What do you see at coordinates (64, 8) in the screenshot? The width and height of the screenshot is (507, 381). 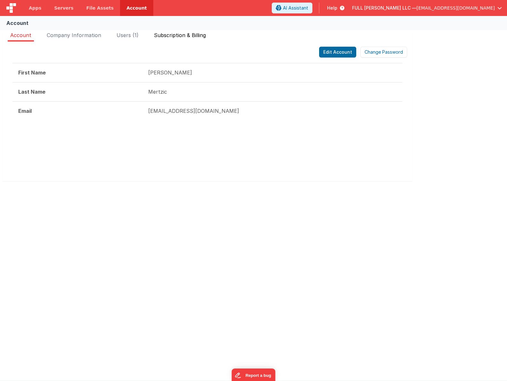 I see `span: Servers` at bounding box center [64, 8].